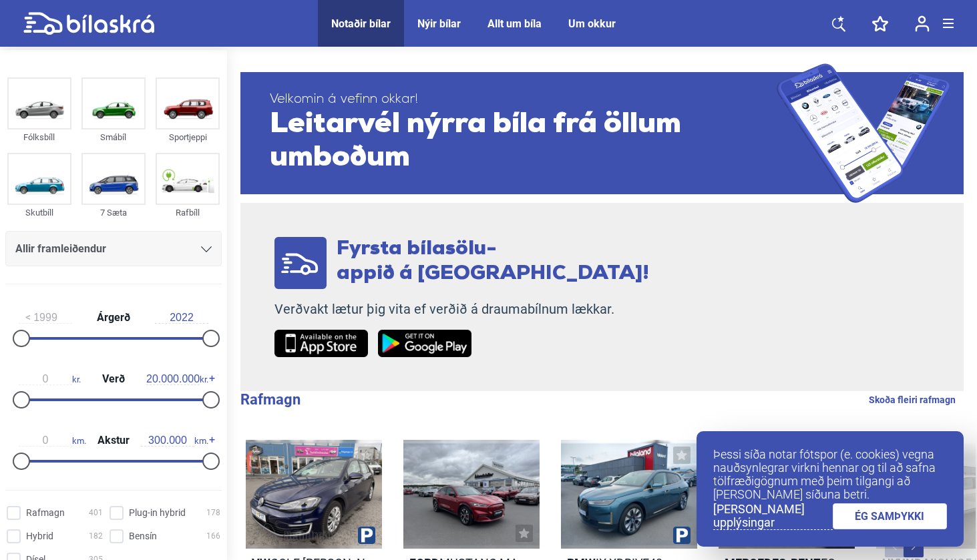 This screenshot has height=560, width=977. What do you see at coordinates (61, 249) in the screenshot?
I see `span: Allir framleiðendur` at bounding box center [61, 249].